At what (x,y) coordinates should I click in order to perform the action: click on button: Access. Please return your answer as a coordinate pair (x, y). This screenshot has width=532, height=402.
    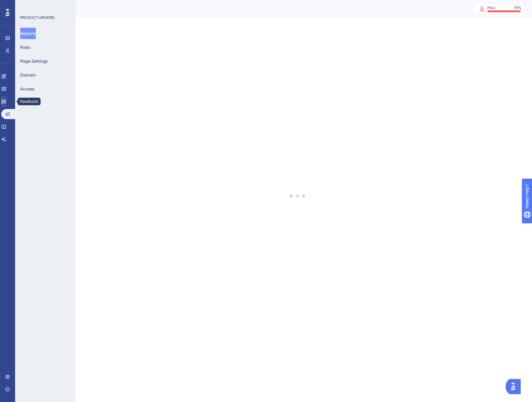
    Looking at the image, I should click on (27, 89).